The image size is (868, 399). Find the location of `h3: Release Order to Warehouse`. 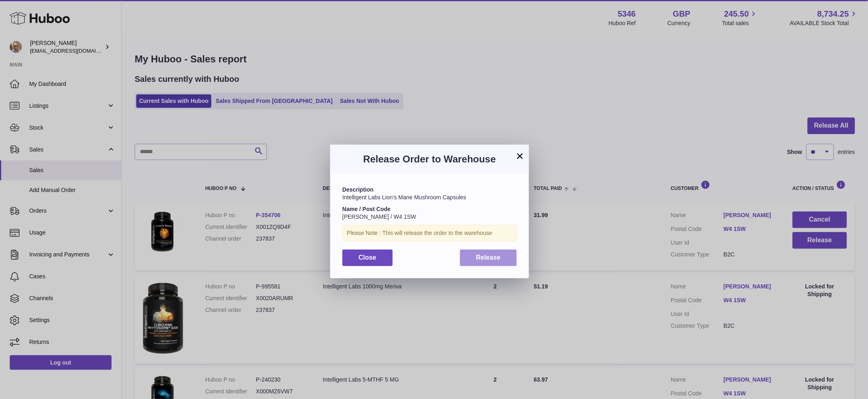

h3: Release Order to Warehouse is located at coordinates (430, 159).